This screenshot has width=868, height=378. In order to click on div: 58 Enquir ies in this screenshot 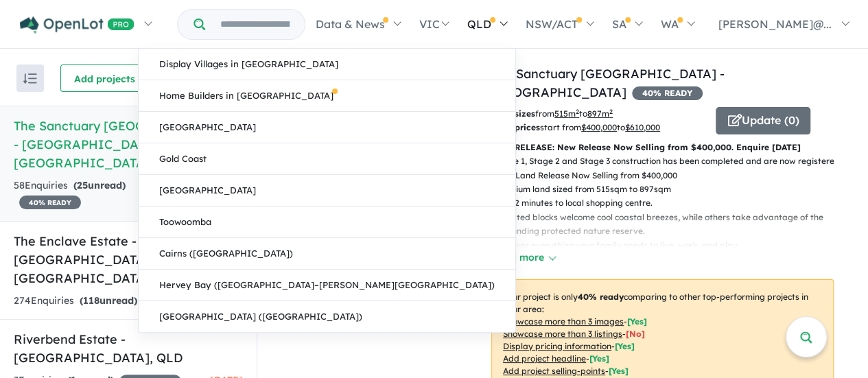, I will do `click(97, 195)`.